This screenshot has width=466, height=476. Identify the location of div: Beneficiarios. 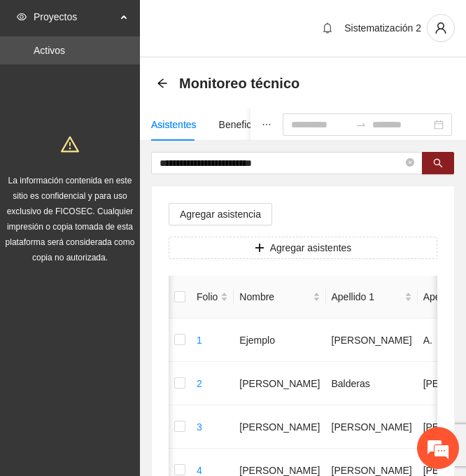
(247, 125).